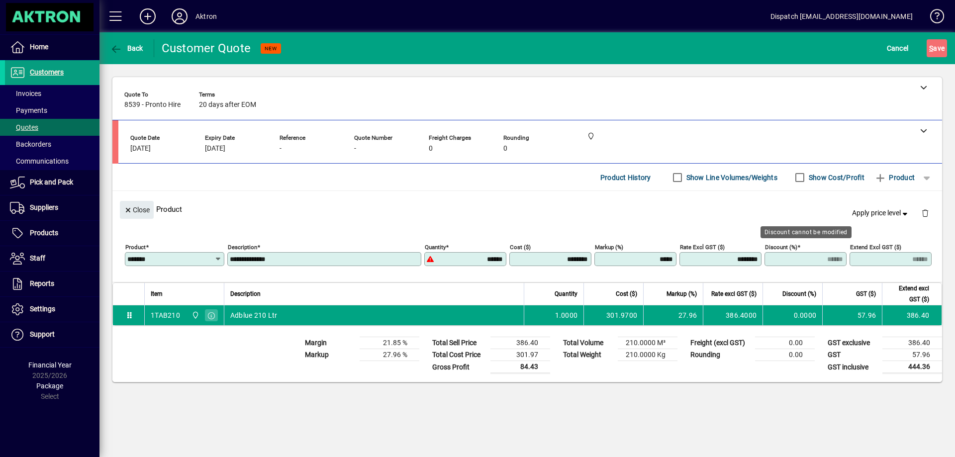  I want to click on span: Financial Year, so click(50, 365).